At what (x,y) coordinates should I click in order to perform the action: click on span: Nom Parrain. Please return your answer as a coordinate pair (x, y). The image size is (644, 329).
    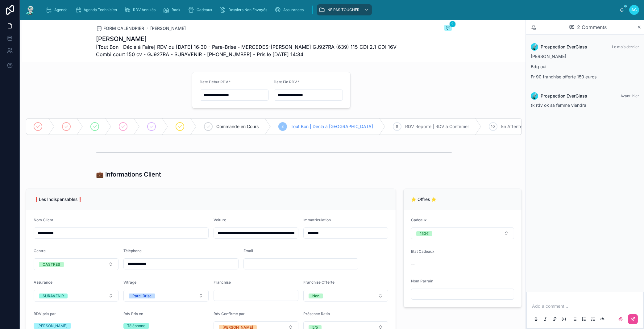
    Looking at the image, I should click on (422, 281).